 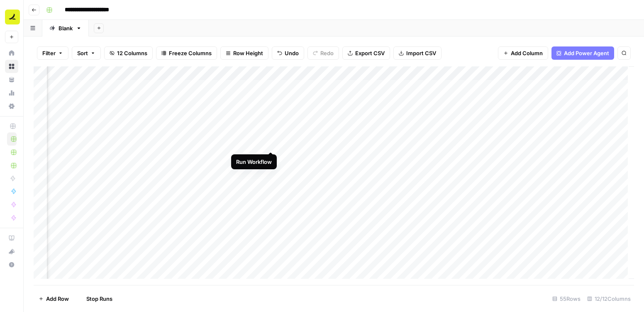 I want to click on a: Your Data, so click(x=11, y=79).